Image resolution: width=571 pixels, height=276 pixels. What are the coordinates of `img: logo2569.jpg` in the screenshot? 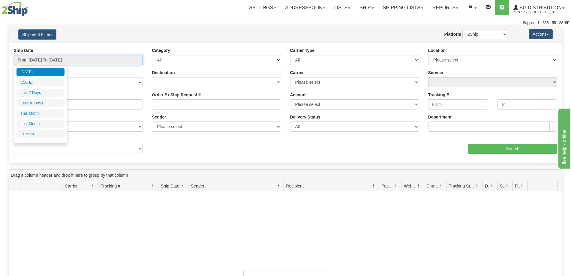 It's located at (15, 9).